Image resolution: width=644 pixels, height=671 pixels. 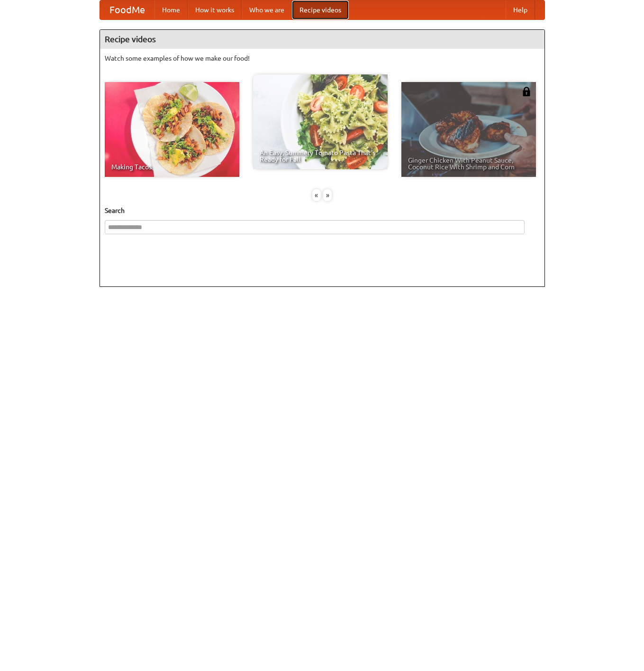 I want to click on a: FoodMe, so click(x=127, y=10).